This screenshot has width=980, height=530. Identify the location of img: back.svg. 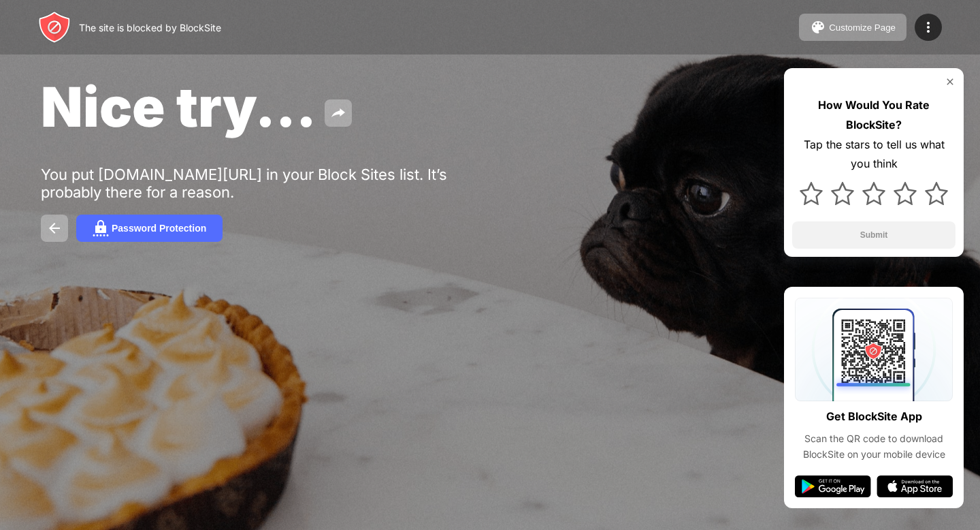
(55, 228).